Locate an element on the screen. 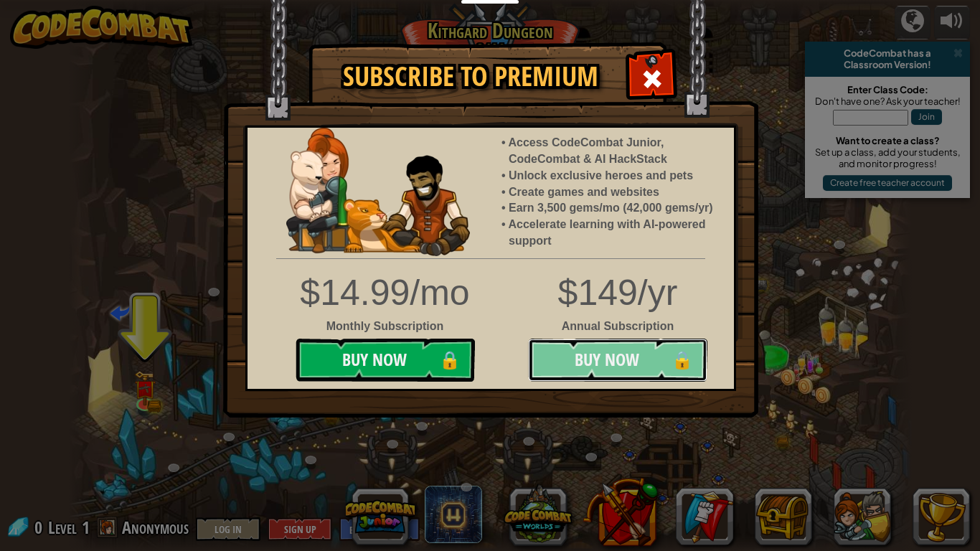  li: Unlock exclusive heroes and pets is located at coordinates (614, 175).